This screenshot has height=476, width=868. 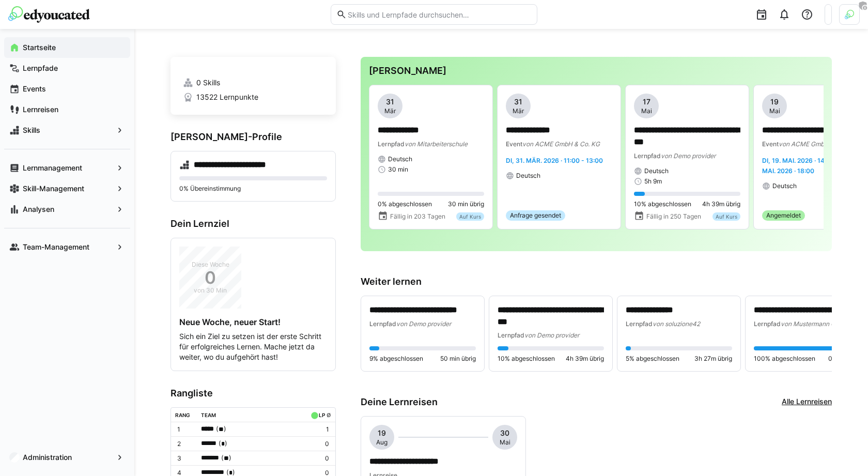 I want to click on span: 30, so click(x=505, y=433).